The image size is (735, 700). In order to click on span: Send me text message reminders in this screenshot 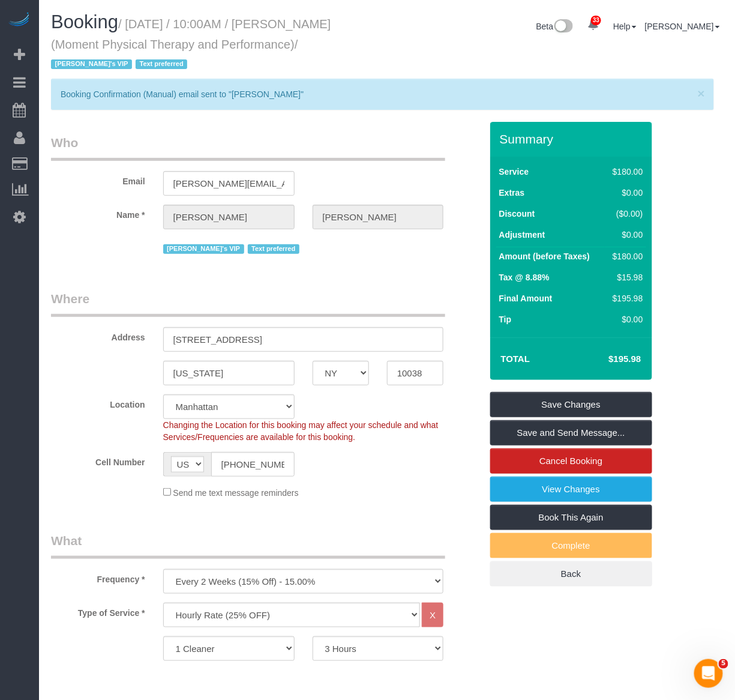, I will do `click(235, 492)`.